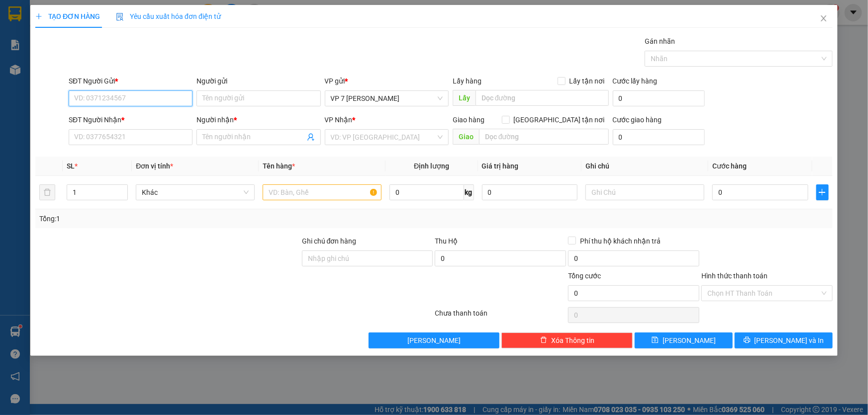 This screenshot has width=868, height=415. I want to click on button: Close, so click(824, 19).